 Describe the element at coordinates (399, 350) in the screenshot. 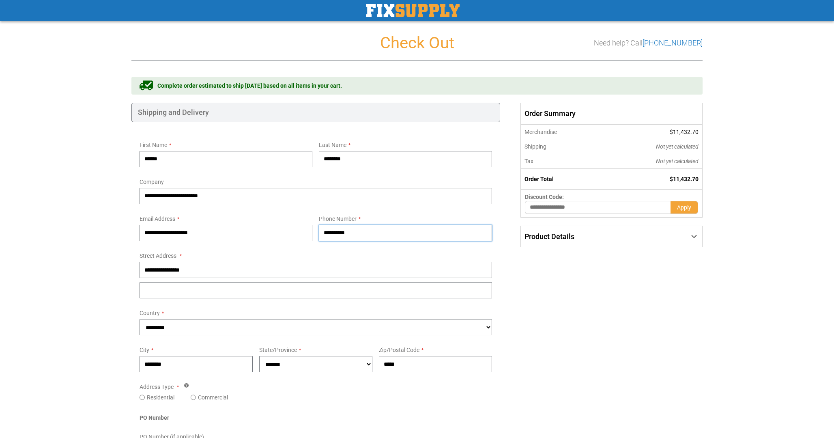

I see `span: Zip/Postal Code` at that location.